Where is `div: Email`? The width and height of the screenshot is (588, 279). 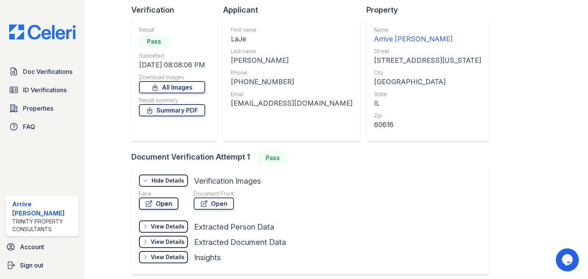
div: Email is located at coordinates (292, 94).